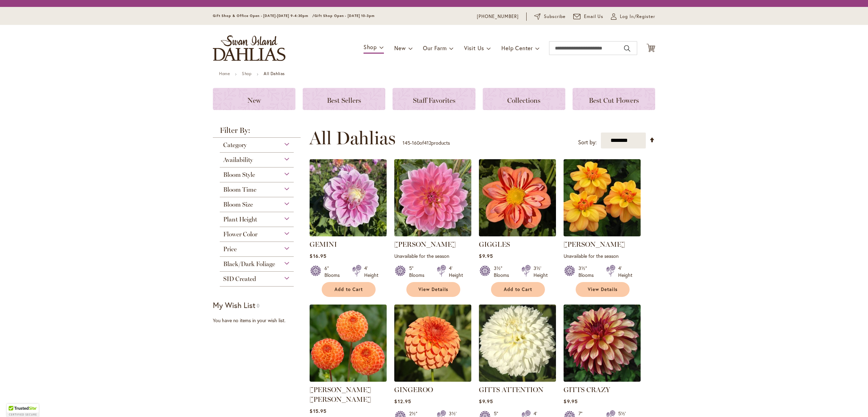  Describe the element at coordinates (259, 320) in the screenshot. I see `div: You have no items in your wish list.` at that location.